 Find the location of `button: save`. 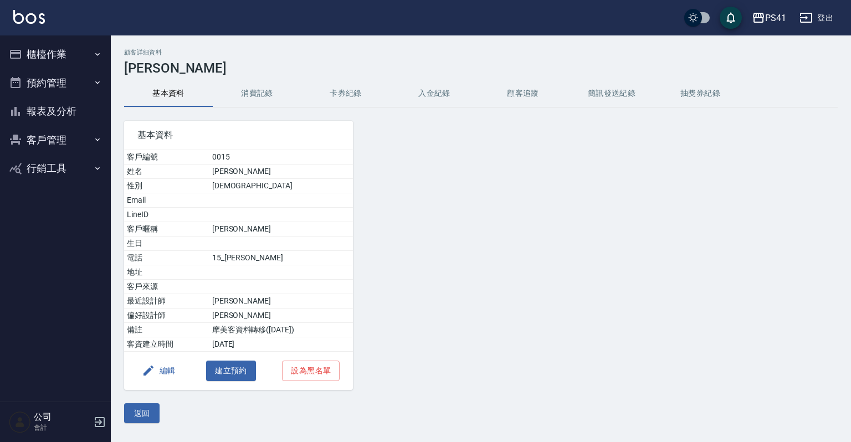

button: save is located at coordinates (731, 18).